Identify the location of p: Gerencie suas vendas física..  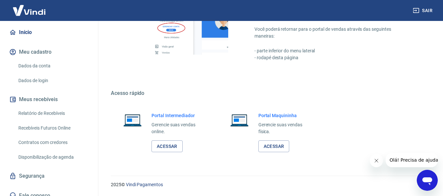
(286, 129).